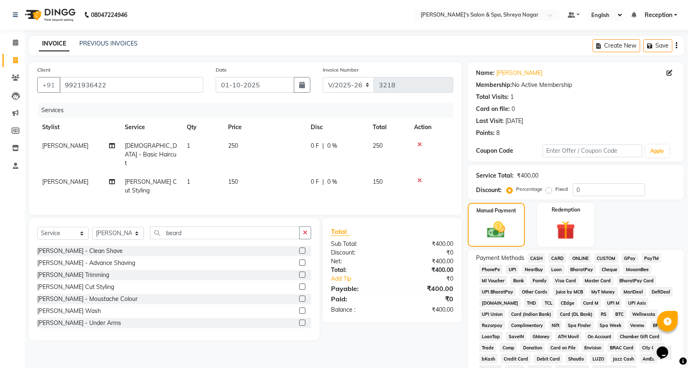 This screenshot has height=368, width=688. Describe the element at coordinates (494, 85) in the screenshot. I see `div: Membership:` at that location.